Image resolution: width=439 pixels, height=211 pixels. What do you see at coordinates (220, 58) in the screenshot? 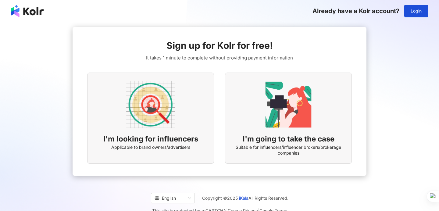
I see `span: It takes 1 minute to complete without providing payment information` at bounding box center [220, 58].